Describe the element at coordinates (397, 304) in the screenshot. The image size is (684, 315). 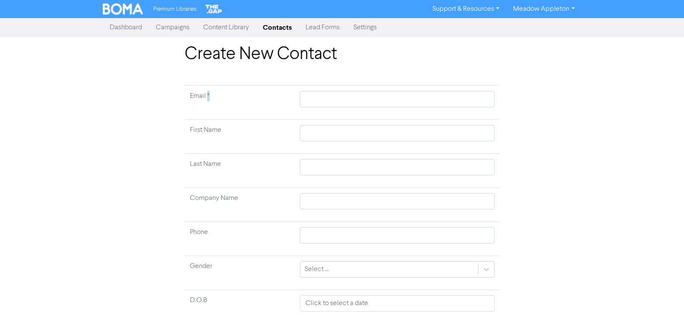
I see `input: Click to select a date` at that location.